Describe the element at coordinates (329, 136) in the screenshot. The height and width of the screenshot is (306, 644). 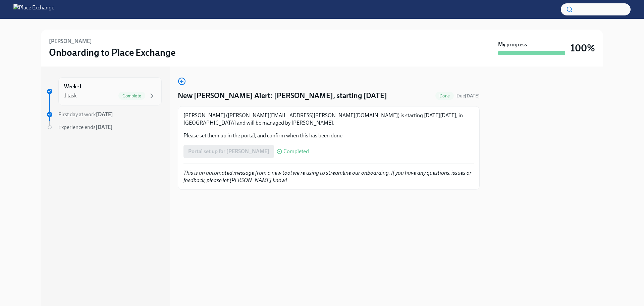
I see `p: Please set them up in the portal, and confirm when this has been done` at that location.